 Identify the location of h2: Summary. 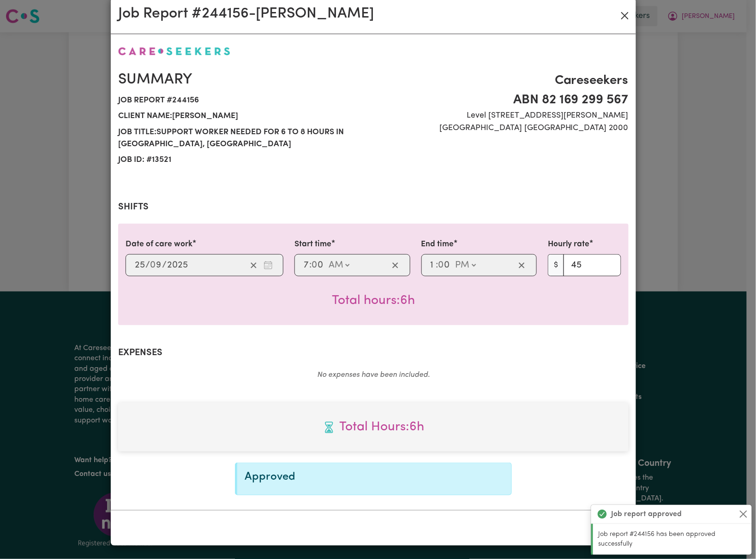
(243, 80).